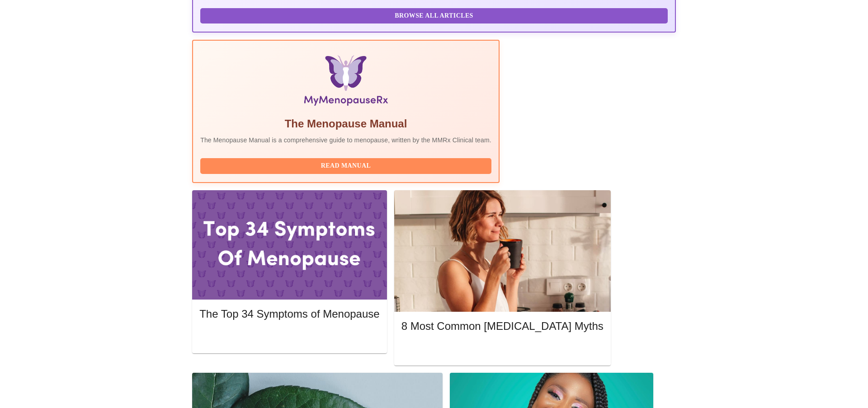 This screenshot has width=868, height=408. I want to click on img: Menopause Manual, so click(345, 82).